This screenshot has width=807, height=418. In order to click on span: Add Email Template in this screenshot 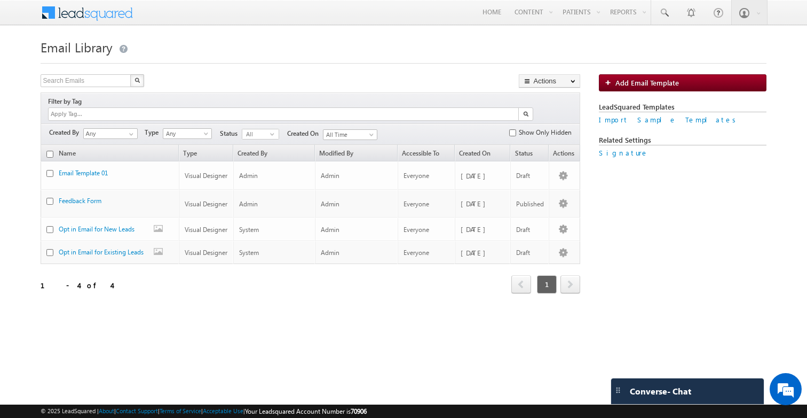, I will do `click(647, 82)`.